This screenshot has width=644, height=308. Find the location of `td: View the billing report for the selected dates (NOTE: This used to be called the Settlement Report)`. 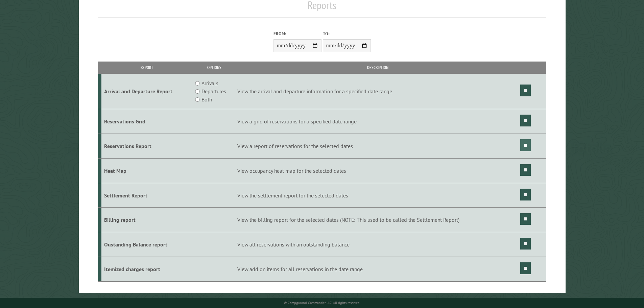

td: View the billing report for the selected dates (NOTE: This used to be called the Settlement Report) is located at coordinates (378, 220).